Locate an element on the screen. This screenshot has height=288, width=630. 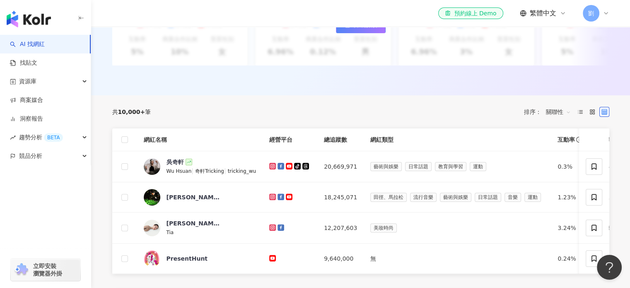
td: 18,245,071 is located at coordinates (340, 197).